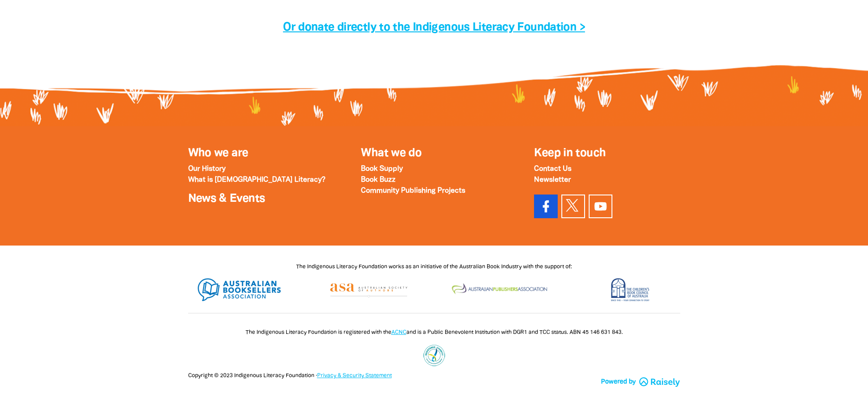 The image size is (868, 415). What do you see at coordinates (641, 381) in the screenshot?
I see `a: Powered by` at bounding box center [641, 381].